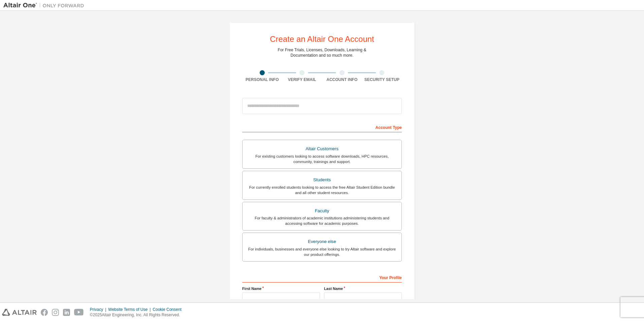 This screenshot has width=644, height=322. Describe the element at coordinates (322, 221) in the screenshot. I see `div: For faculty & administrators of academic institutions administering students and accessing softwa...` at that location.